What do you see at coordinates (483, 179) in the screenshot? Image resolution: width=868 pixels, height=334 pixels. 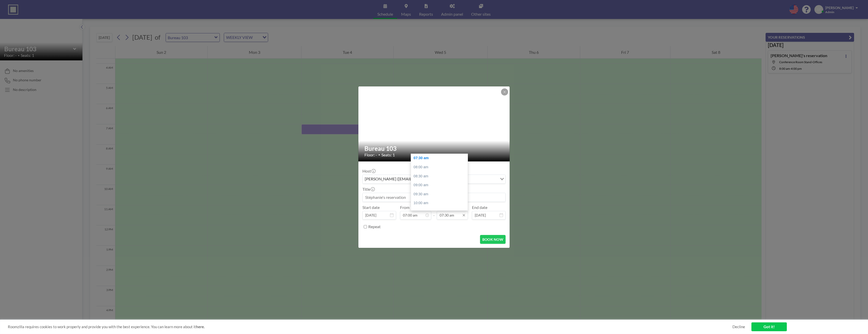 I see `input: Search for option` at bounding box center [483, 179].